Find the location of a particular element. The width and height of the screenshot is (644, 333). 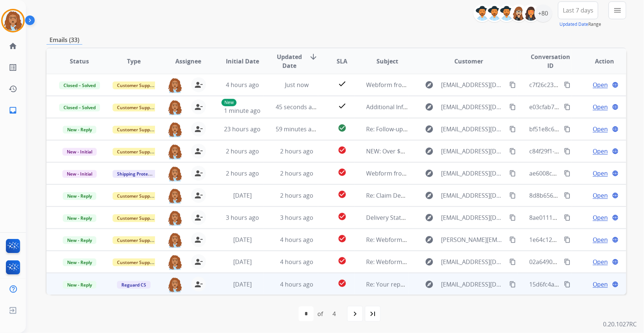

mat-icon: menu is located at coordinates (617, 10).